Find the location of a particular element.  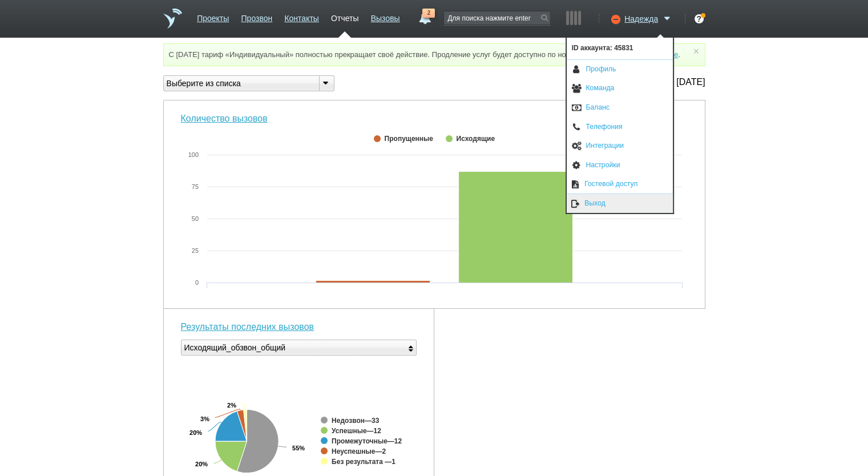

a: Телефония is located at coordinates (620, 127).